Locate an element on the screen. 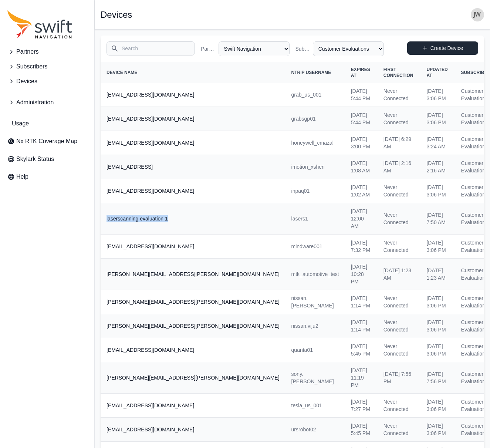 The image size is (490, 448). button: Subscribers is located at coordinates (47, 67).